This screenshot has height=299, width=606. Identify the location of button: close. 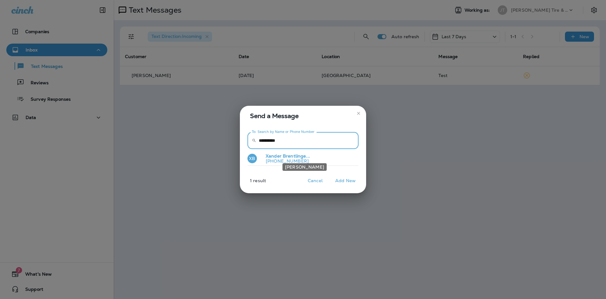
(359, 113).